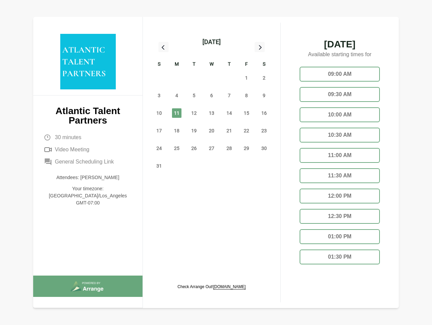 The width and height of the screenshot is (432, 325). What do you see at coordinates (159, 166) in the screenshot?
I see `span: Sunday, August 31, 2025` at bounding box center [159, 166].